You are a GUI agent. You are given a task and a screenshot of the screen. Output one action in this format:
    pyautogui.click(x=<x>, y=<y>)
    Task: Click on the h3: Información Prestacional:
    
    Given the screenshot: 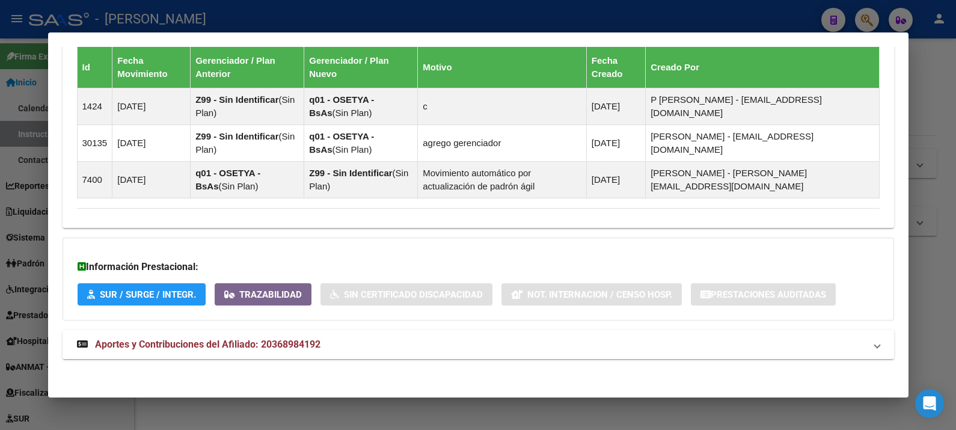 What is the action you would take?
    pyautogui.click(x=478, y=267)
    